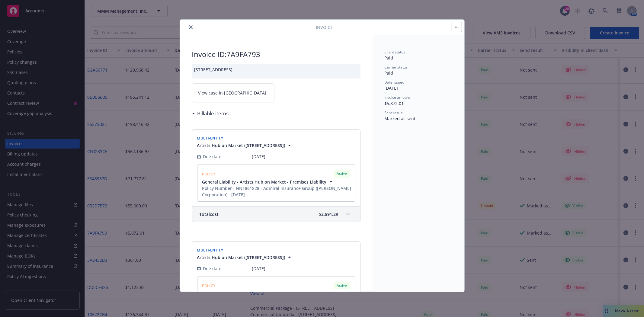 Image resolution: width=644 pixels, height=317 pixels. What do you see at coordinates (253, 293) in the screenshot?
I see `span: Excess Liability - Artists Hub on Market - $5M XS` at bounding box center [253, 293].